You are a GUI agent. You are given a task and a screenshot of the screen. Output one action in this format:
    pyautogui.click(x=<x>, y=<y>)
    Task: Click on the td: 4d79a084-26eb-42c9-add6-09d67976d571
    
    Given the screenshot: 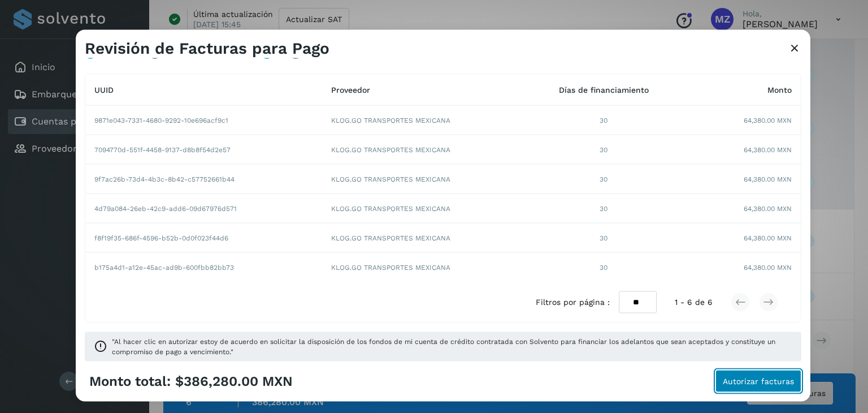 What is the action you would take?
    pyautogui.click(x=203, y=208)
    